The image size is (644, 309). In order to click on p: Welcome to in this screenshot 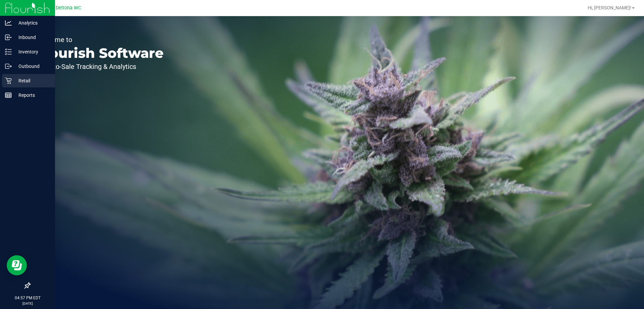, I will do `click(100, 40)`.